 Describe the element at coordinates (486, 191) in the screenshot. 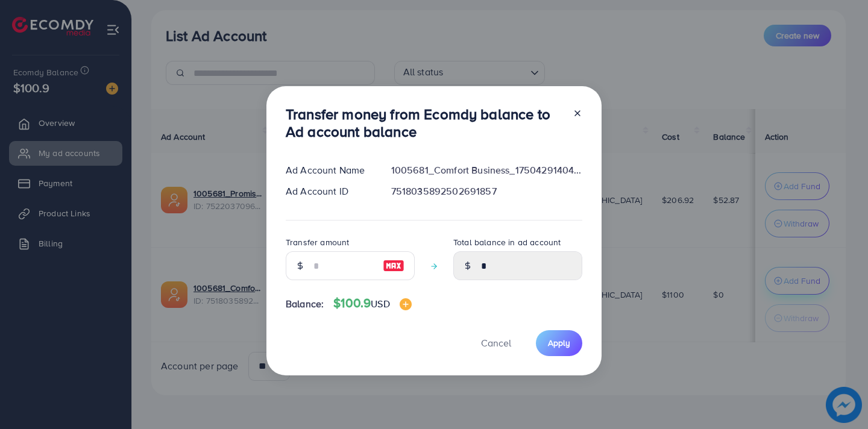

I see `div: 7518035892502691857` at that location.